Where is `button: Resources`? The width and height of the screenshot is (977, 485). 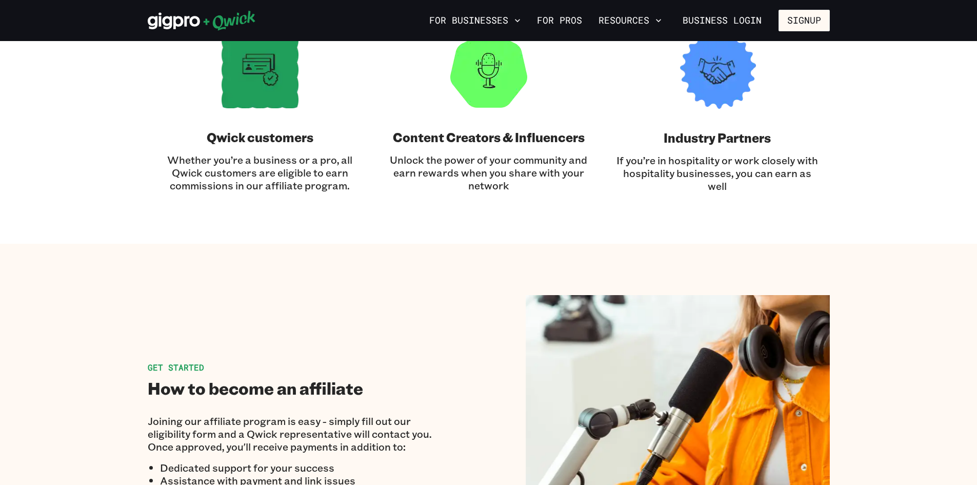
button: Resources is located at coordinates (630, 21).